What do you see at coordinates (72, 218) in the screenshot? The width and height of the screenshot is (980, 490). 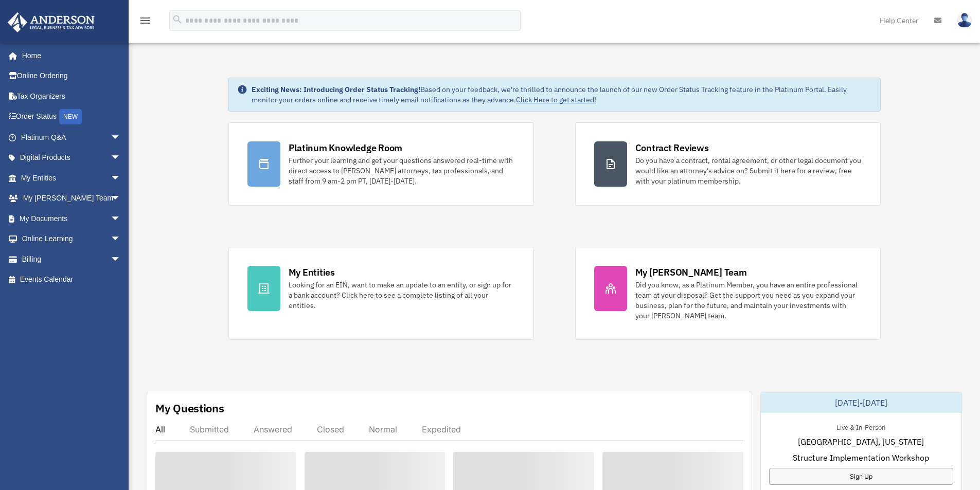 I see `a: My Documentsarrow_drop_down` at bounding box center [72, 218].